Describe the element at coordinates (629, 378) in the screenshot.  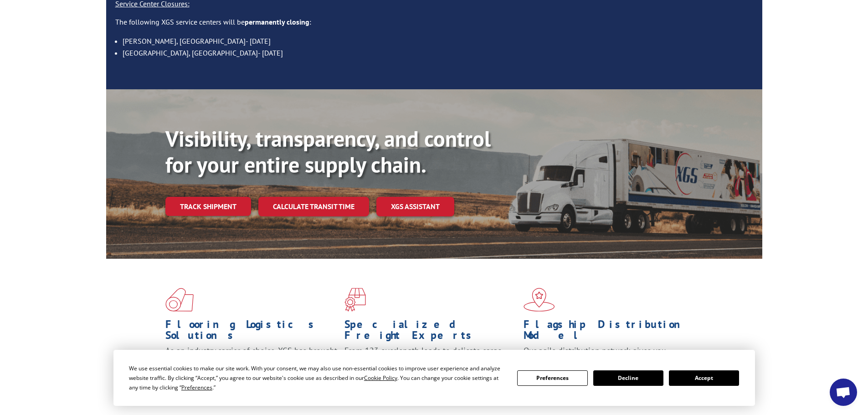
I see `button: Decline` at that location.